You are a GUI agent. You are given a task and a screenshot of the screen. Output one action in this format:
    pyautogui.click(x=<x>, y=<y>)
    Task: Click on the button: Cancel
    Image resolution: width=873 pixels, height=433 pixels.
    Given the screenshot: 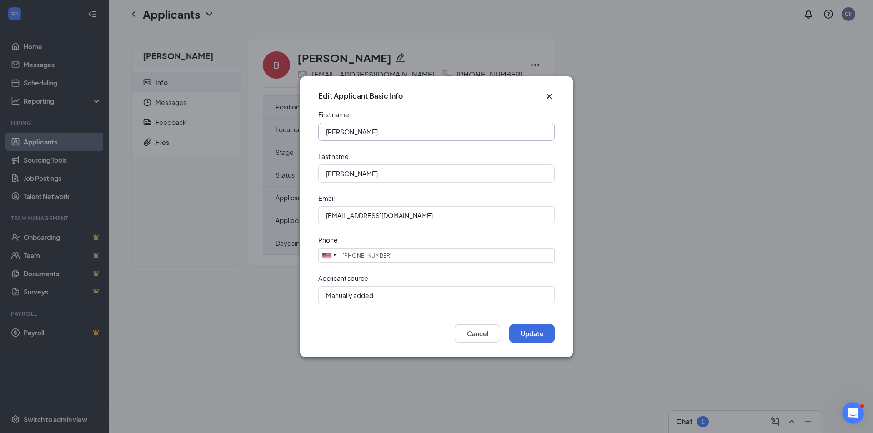 What is the action you would take?
    pyautogui.click(x=477, y=334)
    